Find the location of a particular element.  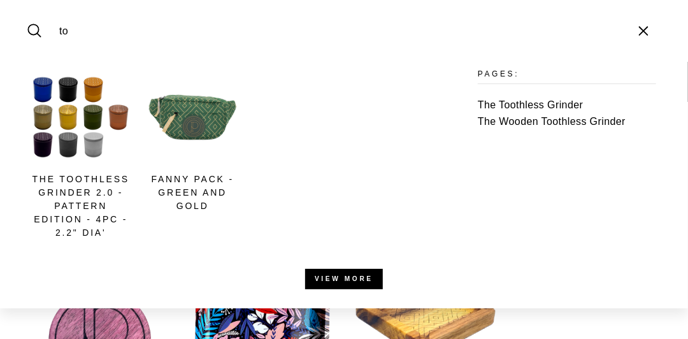

div: The Toothless Grinder 2.0 - Pattern Edition - 4PC - 2.2" Dia' is located at coordinates (81, 206).